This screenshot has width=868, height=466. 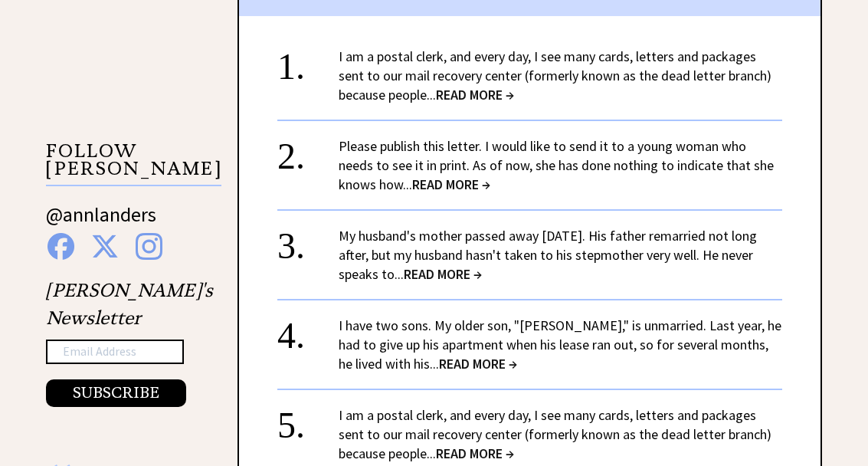 I want to click on img: facebook%20blue.png, so click(x=61, y=247).